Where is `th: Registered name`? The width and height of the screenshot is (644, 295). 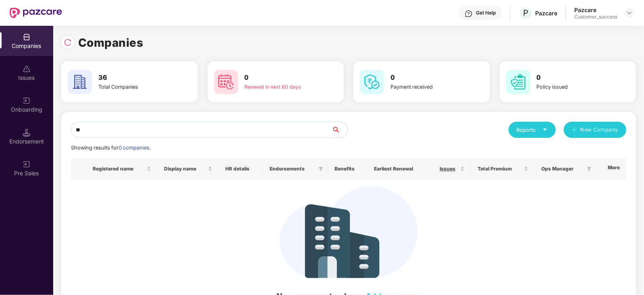
th: Registered name is located at coordinates (122, 169).